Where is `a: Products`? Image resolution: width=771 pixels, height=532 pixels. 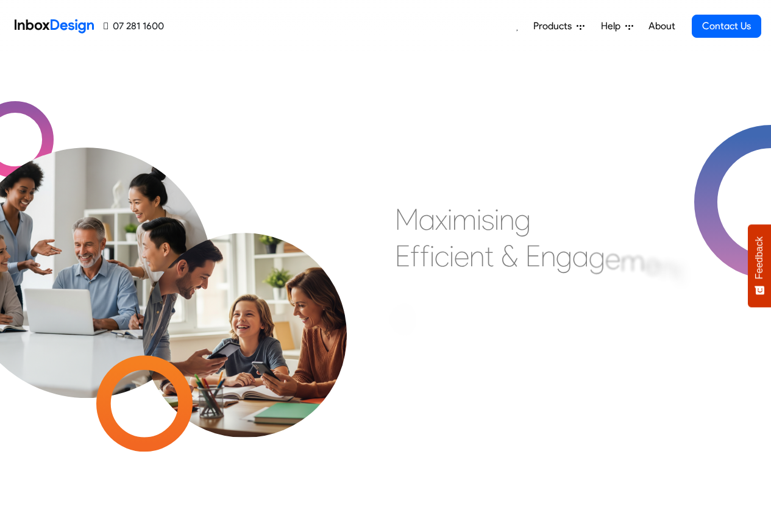
a: Products is located at coordinates (558, 26).